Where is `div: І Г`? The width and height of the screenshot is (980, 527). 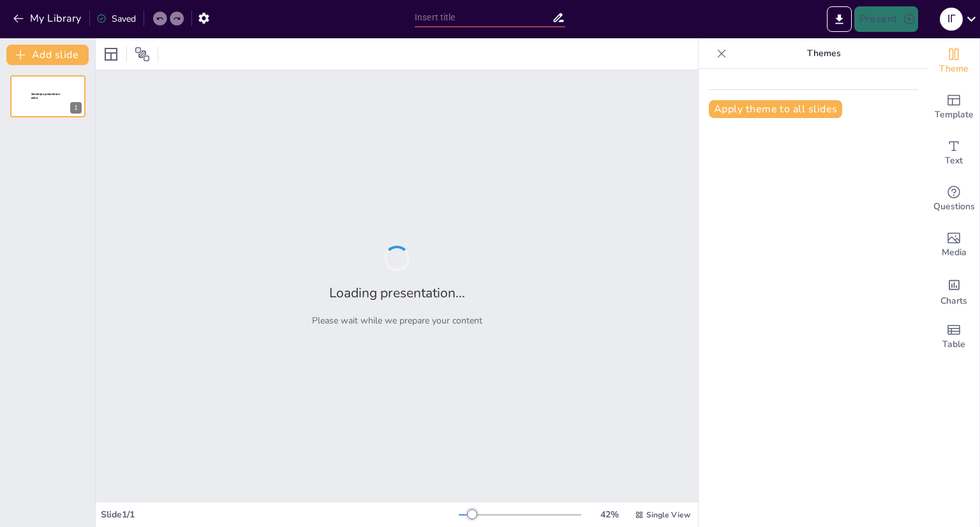
div: І Г is located at coordinates (952, 19).